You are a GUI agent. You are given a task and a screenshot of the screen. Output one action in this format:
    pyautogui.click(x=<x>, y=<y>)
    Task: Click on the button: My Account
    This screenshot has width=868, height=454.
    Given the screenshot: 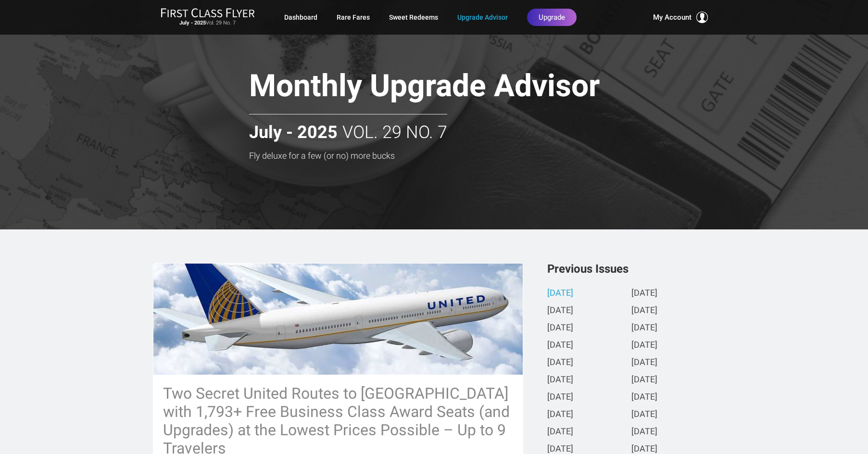 What is the action you would take?
    pyautogui.click(x=680, y=17)
    